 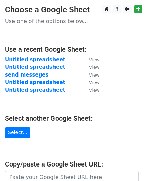 I want to click on p: Use one of the options below..., so click(x=74, y=21).